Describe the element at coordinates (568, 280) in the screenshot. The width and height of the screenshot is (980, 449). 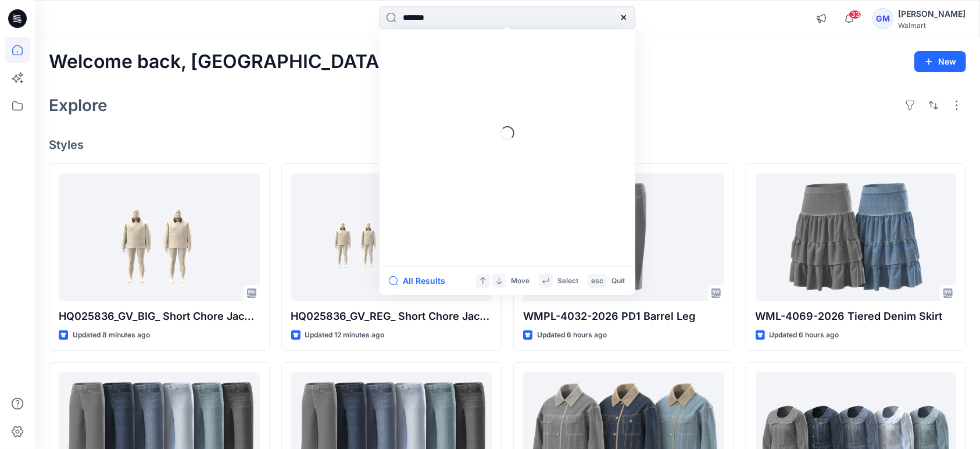
I see `p: Select` at that location.